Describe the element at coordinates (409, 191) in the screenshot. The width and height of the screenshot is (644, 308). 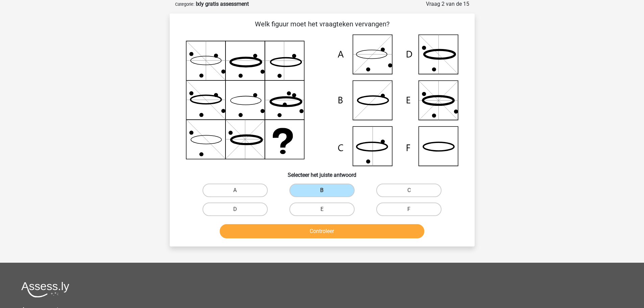
I see `label: C` at that location.